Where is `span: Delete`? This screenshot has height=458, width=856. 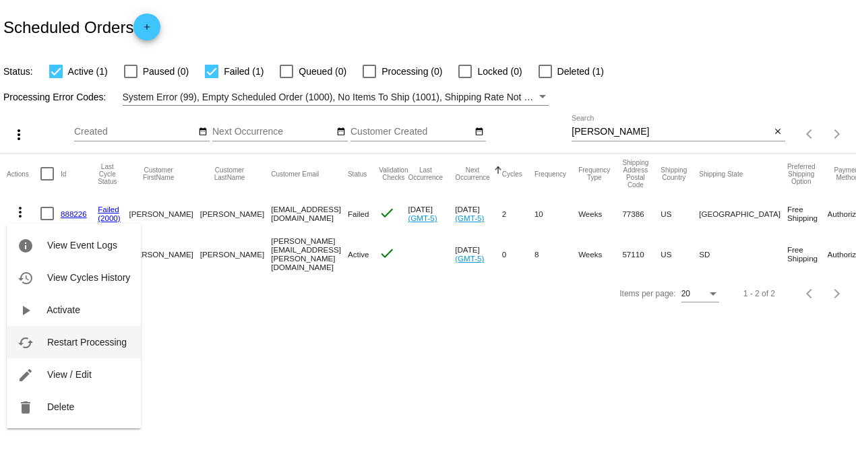 span: Delete is located at coordinates (61, 407).